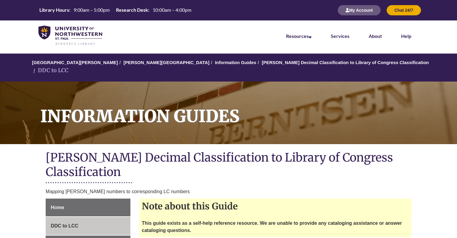 The image size is (457, 238). Describe the element at coordinates (65, 225) in the screenshot. I see `span: DDC to LCC` at that location.